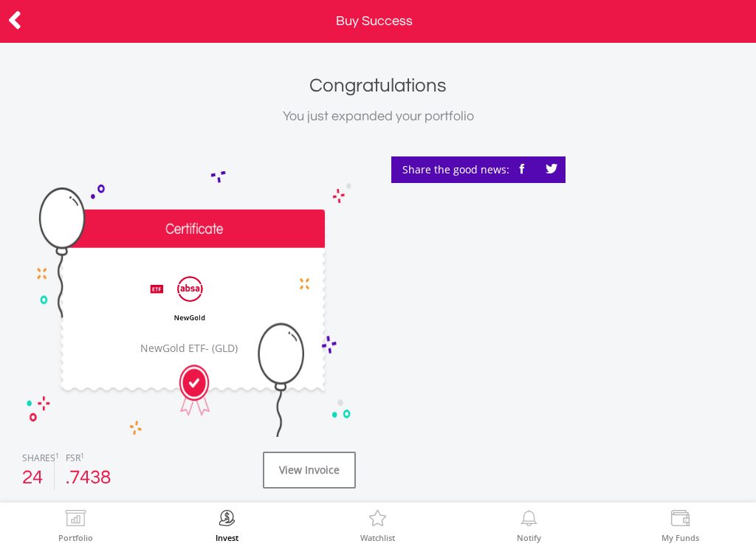  I want to click on label: Portfolio, so click(76, 537).